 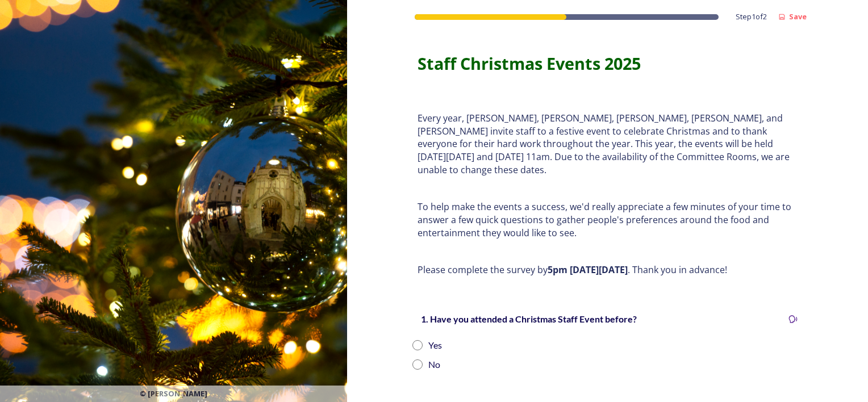 What do you see at coordinates (529, 319) in the screenshot?
I see `strong: 1. Have you attended a Christmas Staff Event before?` at bounding box center [529, 319].